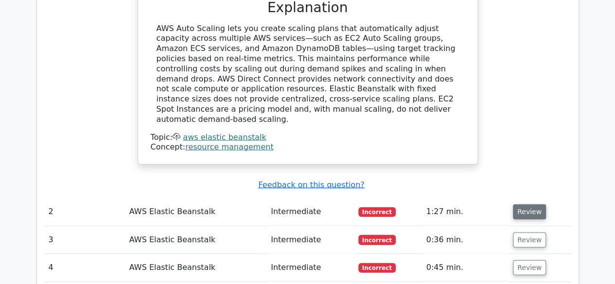 Image resolution: width=615 pixels, height=284 pixels. Describe the element at coordinates (466, 212) in the screenshot. I see `td: 1:27 min.` at that location.